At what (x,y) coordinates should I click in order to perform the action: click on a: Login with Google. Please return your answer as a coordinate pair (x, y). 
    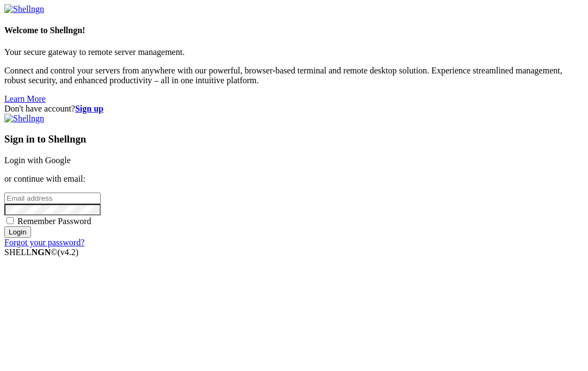
    Looking at the image, I should click on (38, 160).